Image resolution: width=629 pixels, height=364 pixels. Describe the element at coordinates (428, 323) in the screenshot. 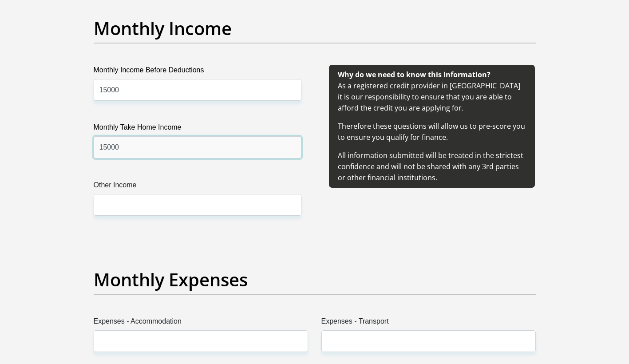

I see `label: Expenses - Transport` at that location.